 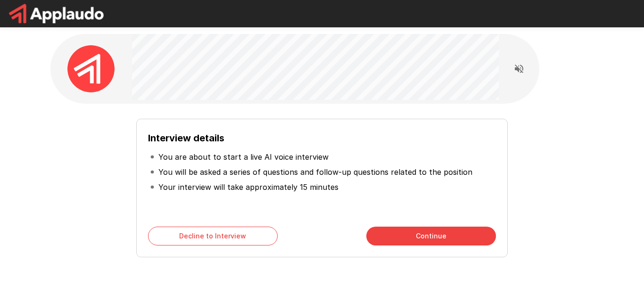 What do you see at coordinates (519, 69) in the screenshot?
I see `button: Read questions aloud` at bounding box center [519, 69].